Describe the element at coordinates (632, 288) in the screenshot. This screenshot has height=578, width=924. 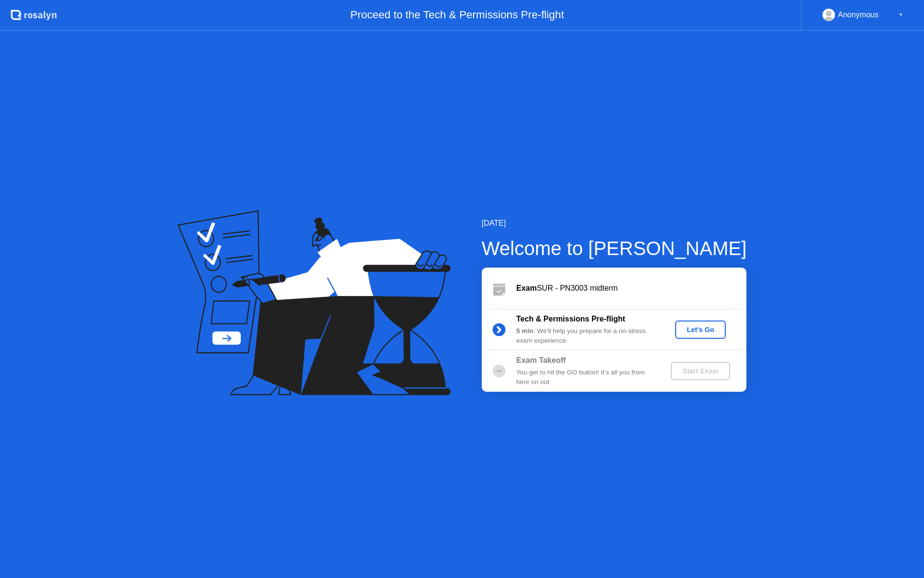
I see `div: SUR - PN3003 midterm` at that location.